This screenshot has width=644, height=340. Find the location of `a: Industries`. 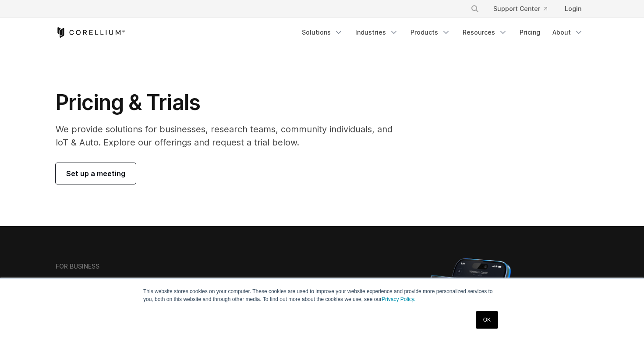

a: Industries is located at coordinates (377, 33).